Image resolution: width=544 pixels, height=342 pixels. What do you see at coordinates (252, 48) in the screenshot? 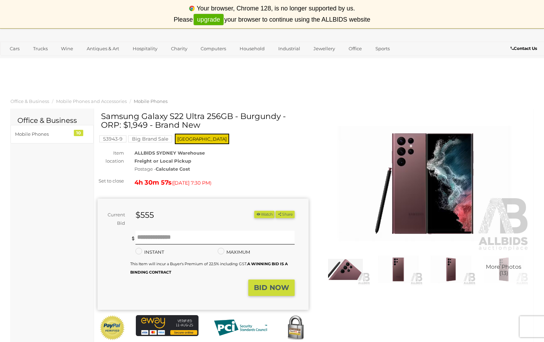
I see `a: Household` at bounding box center [252, 48].